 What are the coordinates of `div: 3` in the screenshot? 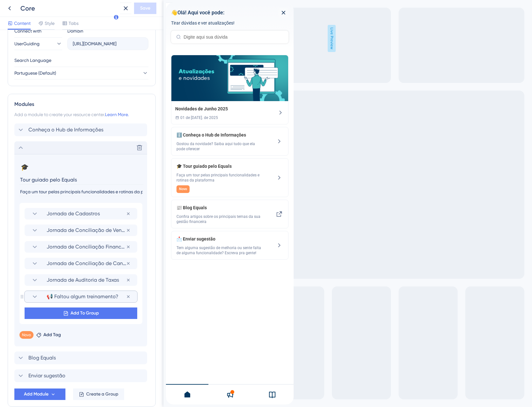 It's located at (25, 5).